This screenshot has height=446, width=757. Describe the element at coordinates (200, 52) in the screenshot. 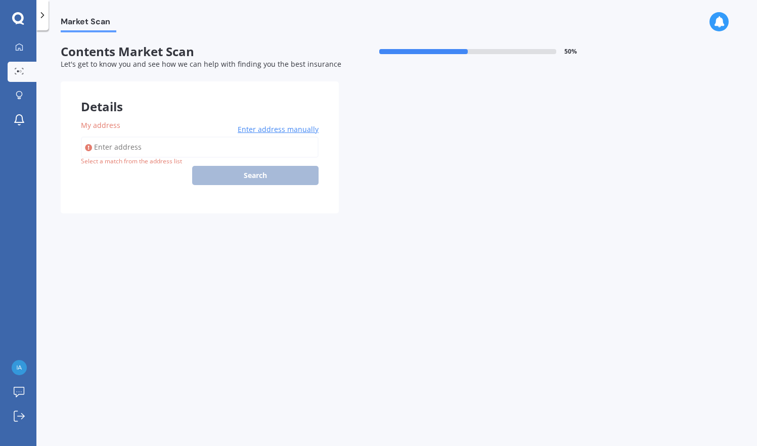

I see `span: Contents Market Scan` at that location.